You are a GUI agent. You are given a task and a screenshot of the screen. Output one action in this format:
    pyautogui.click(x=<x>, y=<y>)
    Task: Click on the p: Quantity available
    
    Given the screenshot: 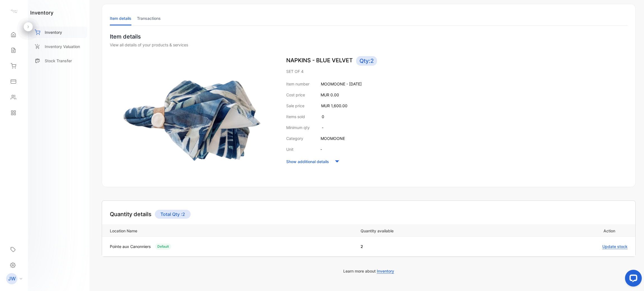 What is the action you would take?
    pyautogui.click(x=433, y=231)
    